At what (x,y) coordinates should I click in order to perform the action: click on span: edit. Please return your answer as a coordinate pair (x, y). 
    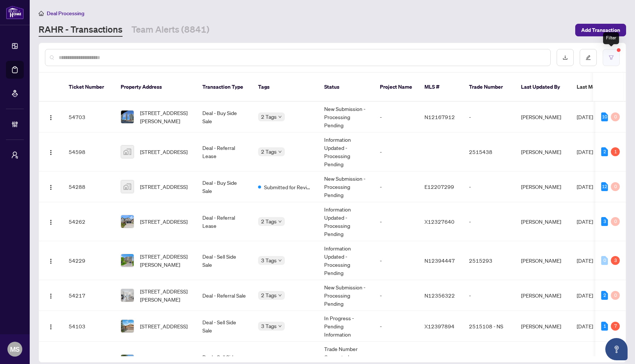
    Looking at the image, I should click on (588, 57).